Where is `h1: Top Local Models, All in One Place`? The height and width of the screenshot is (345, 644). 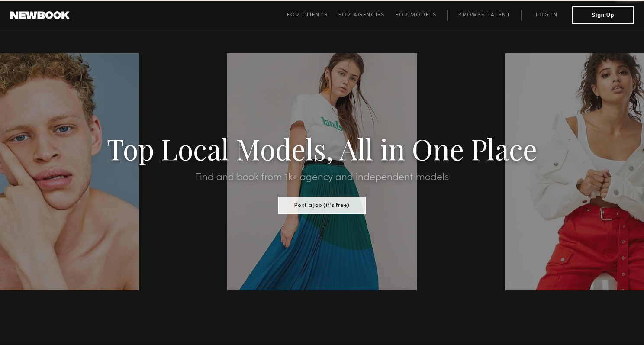 h1: Top Local Models, All in One Place is located at coordinates (322, 149).